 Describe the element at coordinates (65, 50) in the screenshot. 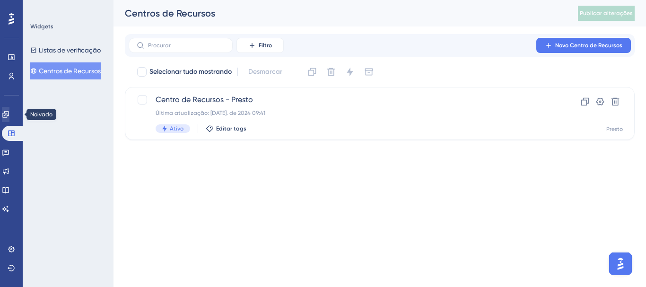

I see `button: Listas de verificação` at that location.